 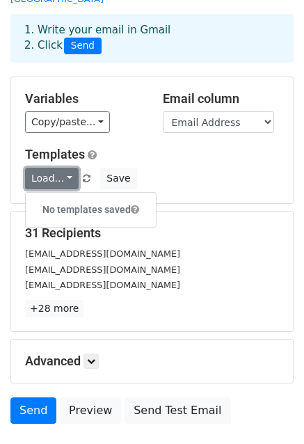 I want to click on button: Save, so click(x=118, y=178).